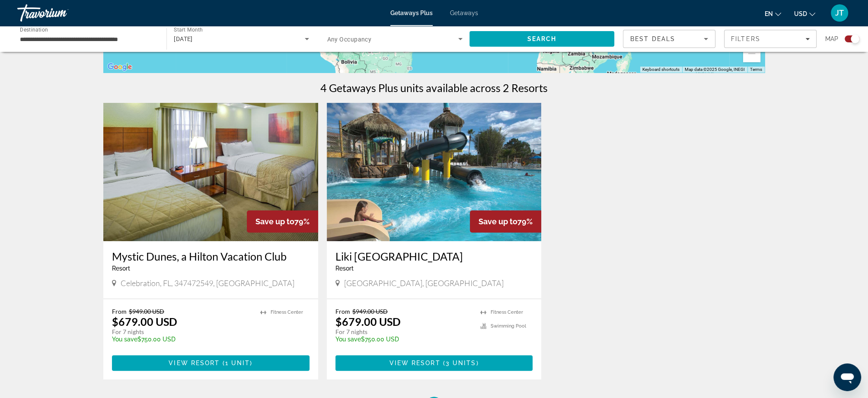 The height and width of the screenshot is (398, 868). Describe the element at coordinates (746, 38) in the screenshot. I see `span: Filters` at that location.